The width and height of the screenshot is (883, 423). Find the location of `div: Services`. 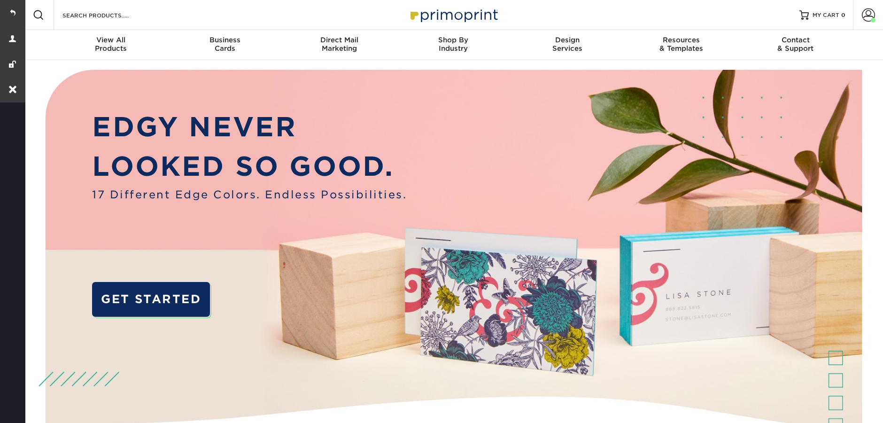

div: Services is located at coordinates (567, 44).